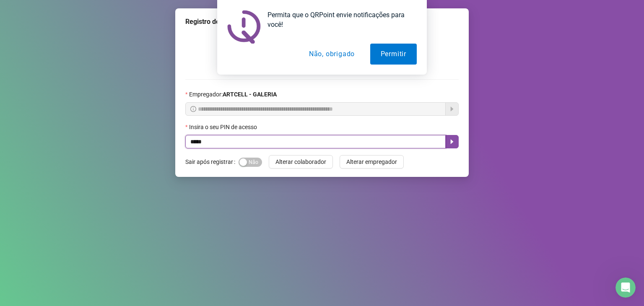 Image resolution: width=644 pixels, height=306 pixels. I want to click on button: Alterar empregador, so click(371, 162).